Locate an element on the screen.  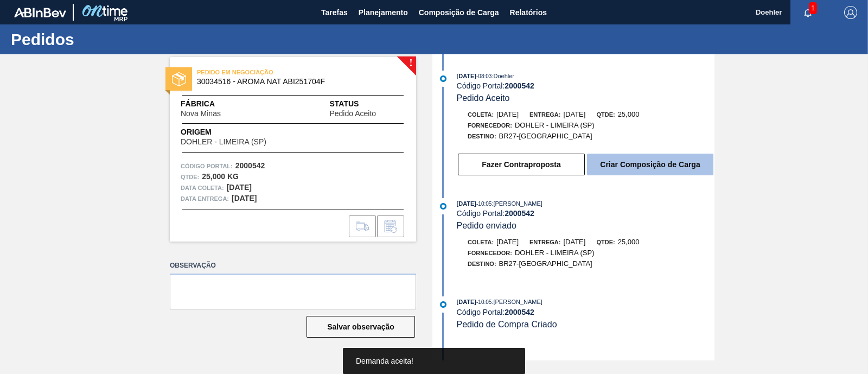
img: Logout is located at coordinates (851, 12).